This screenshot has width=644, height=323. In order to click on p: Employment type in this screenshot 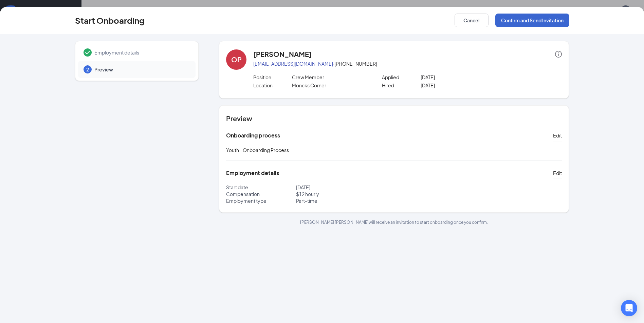, I will do `click(261, 201)`.